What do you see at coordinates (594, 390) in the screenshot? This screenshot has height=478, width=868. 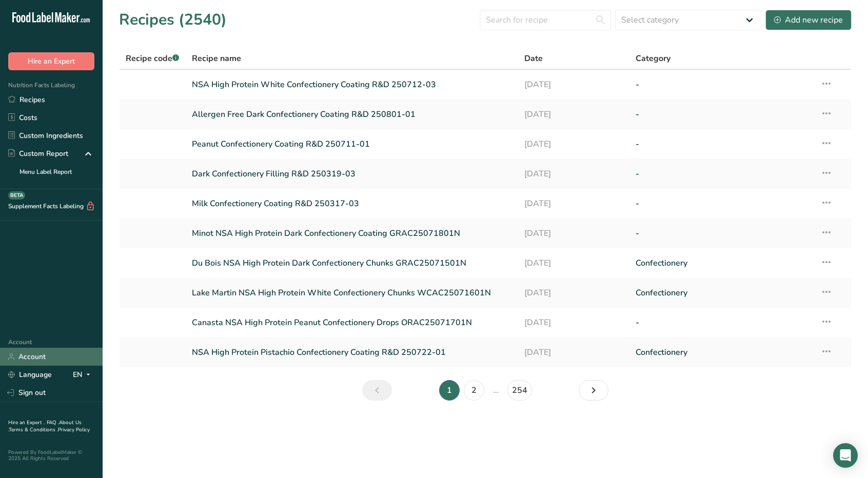 I see `a: Next page` at bounding box center [594, 390].